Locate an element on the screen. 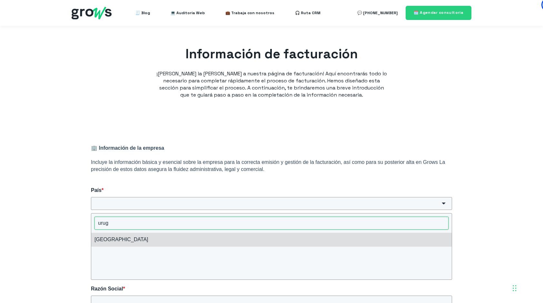 This screenshot has width=543, height=303. div: Arrastrar is located at coordinates (514, 288).